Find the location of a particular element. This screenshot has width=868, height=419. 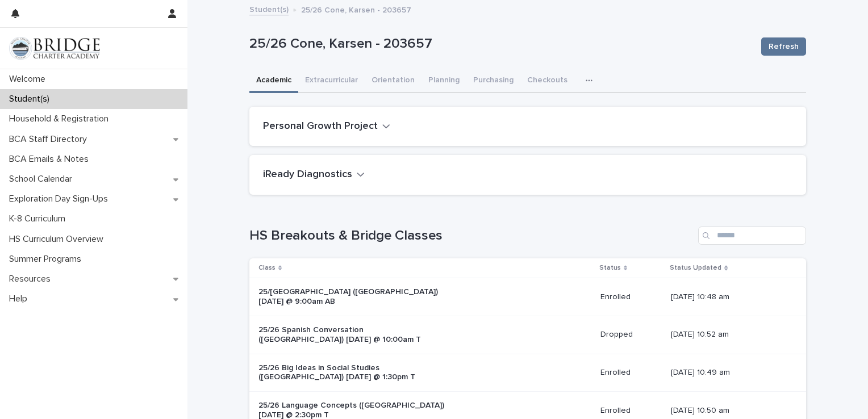

span: Refresh is located at coordinates (784, 47).